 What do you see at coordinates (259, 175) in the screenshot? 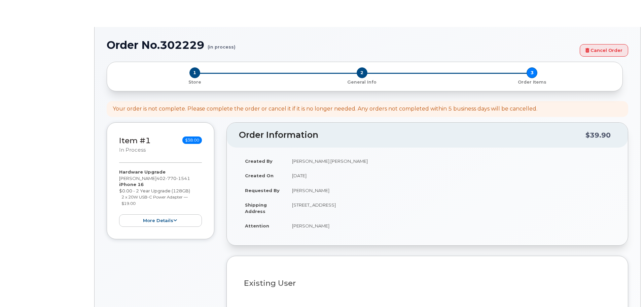
I see `strong: Created On` at bounding box center [259, 175].